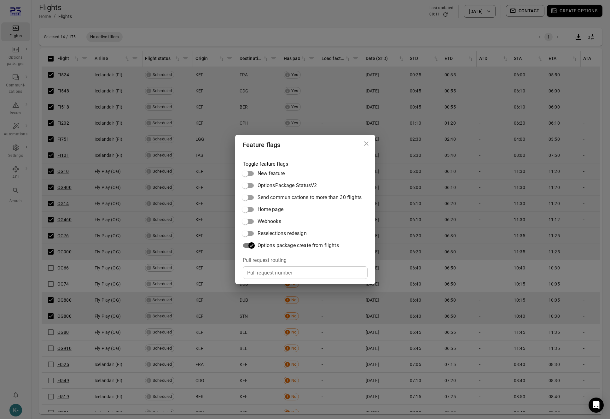 The image size is (610, 419). Describe the element at coordinates (287, 185) in the screenshot. I see `span: OptionsPackage StatusV2` at that location.